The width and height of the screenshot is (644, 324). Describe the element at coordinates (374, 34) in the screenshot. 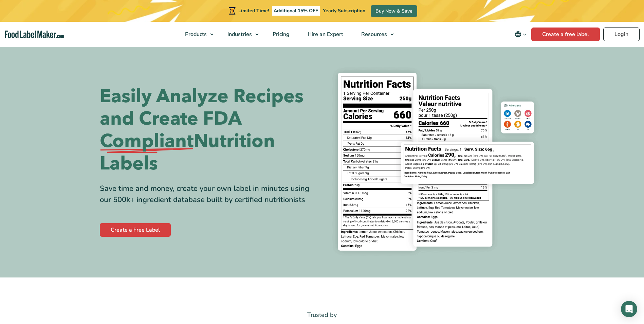

I see `span: Resources` at that location.